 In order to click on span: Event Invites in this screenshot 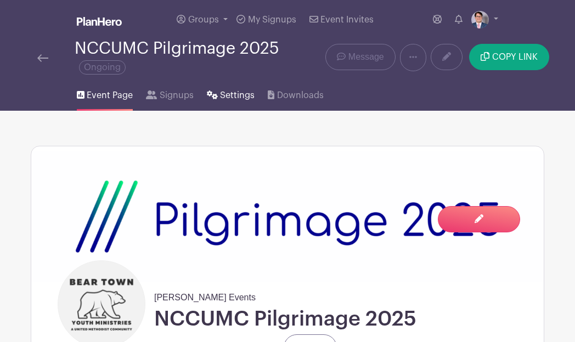, I will do `click(347, 20)`.